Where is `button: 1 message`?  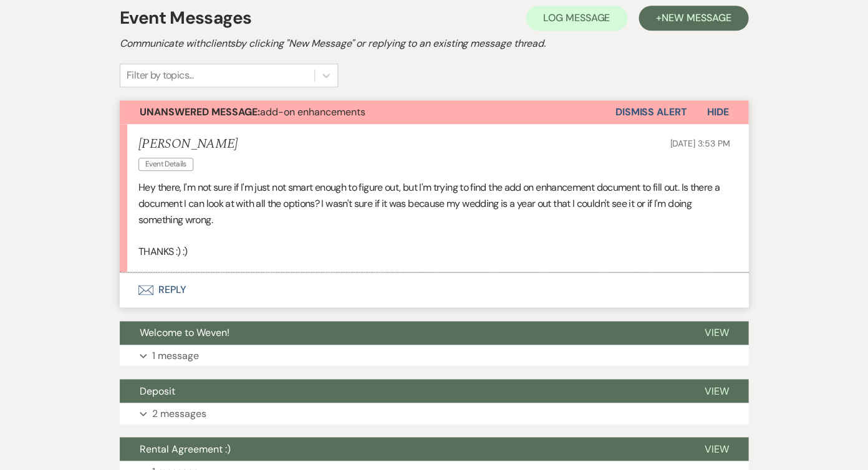 button: 1 message is located at coordinates (434, 355).